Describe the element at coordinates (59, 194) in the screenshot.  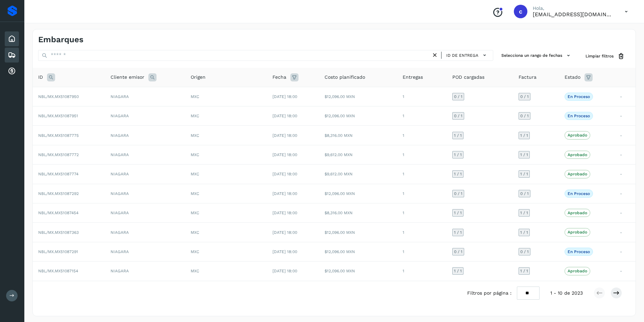
I see `span: NBL/MX.MX51087292` at that location.